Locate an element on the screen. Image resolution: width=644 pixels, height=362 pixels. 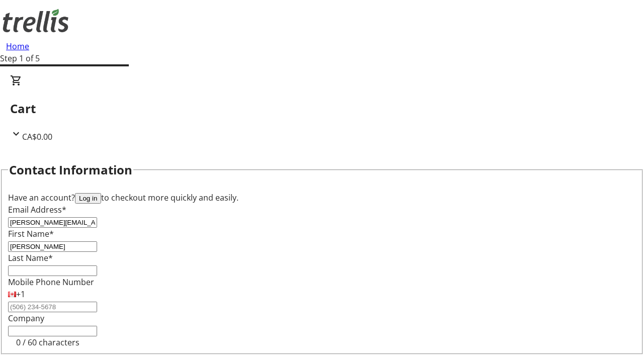
h2: Contact Information is located at coordinates (70, 170).